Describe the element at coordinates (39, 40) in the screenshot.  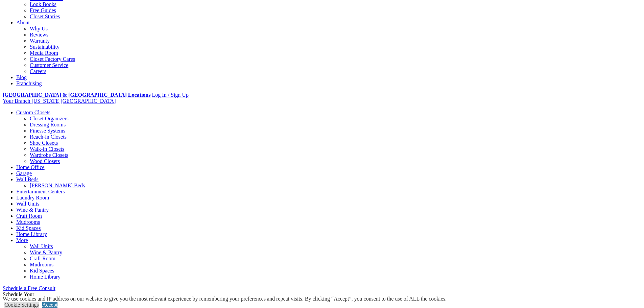
I see `a: Warranty` at that location.